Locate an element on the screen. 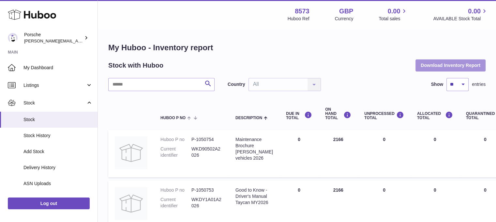  div: UNPROCESSED Total is located at coordinates (384, 115).